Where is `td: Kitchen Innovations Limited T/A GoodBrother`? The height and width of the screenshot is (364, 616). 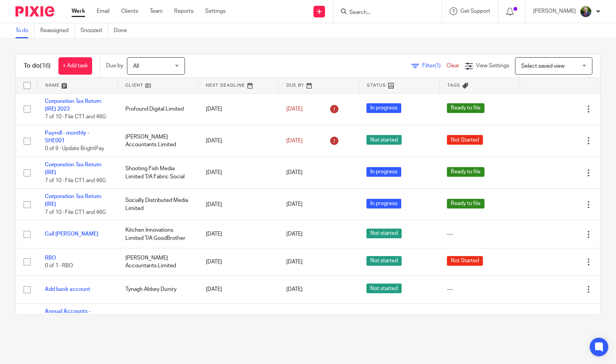
td: Kitchen Innovations Limited T/A GoodBrother is located at coordinates (158, 234).